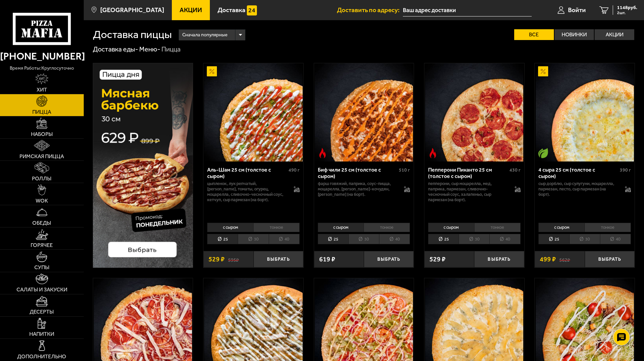 This screenshot has width=644, height=361. Describe the element at coordinates (574, 35) in the screenshot. I see `label: Новинки` at that location.